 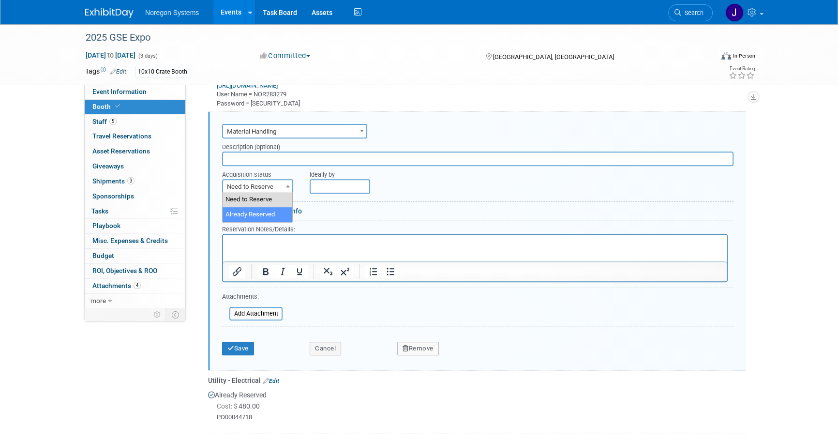 What do you see at coordinates (238, 348) in the screenshot?
I see `button: Save` at bounding box center [238, 348].